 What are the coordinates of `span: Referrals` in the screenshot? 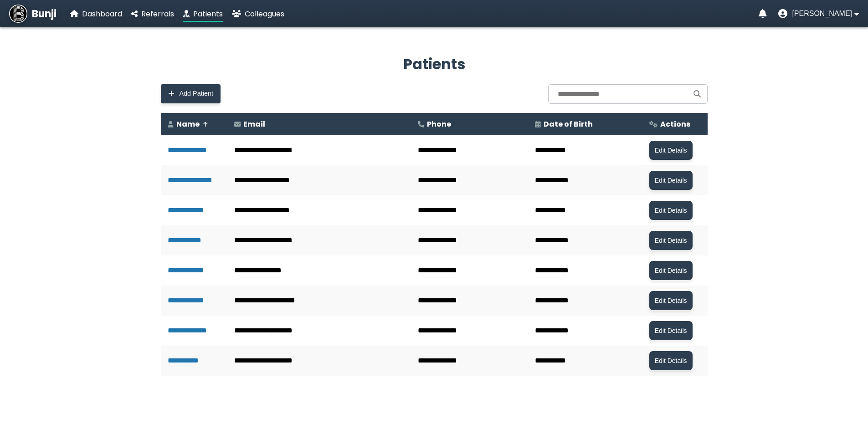 It's located at (158, 14).